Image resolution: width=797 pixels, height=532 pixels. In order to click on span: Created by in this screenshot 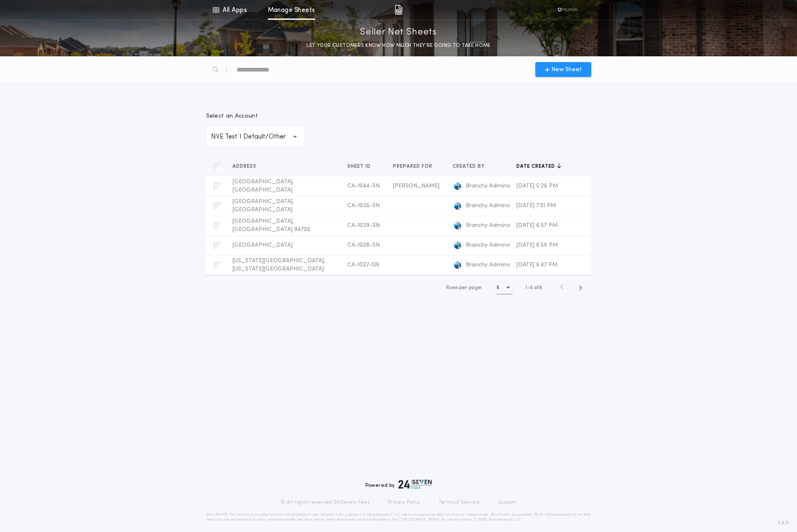, I will do `click(469, 166)`.